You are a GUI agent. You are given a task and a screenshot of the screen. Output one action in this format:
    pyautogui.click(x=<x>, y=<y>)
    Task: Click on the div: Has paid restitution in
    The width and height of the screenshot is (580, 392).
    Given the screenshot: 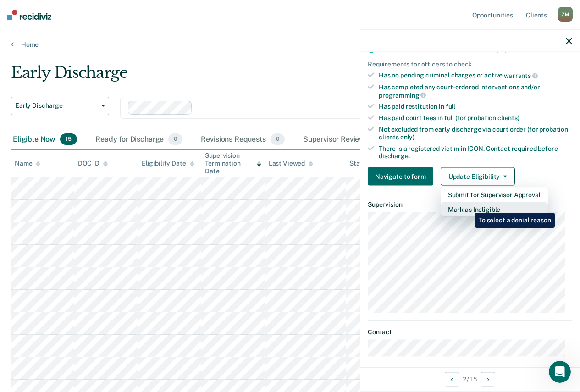 What is the action you would take?
    pyautogui.click(x=476, y=107)
    